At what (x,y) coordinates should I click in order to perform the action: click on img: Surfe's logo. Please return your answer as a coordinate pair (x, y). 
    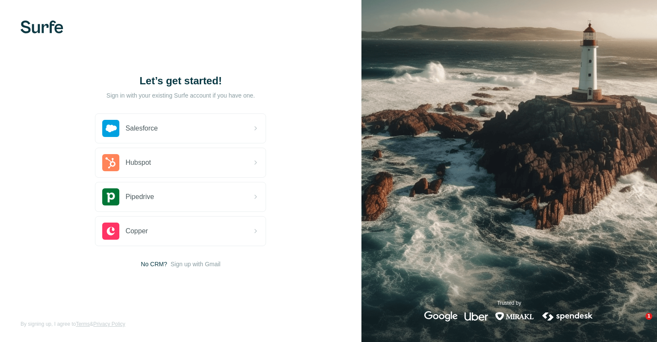
    Looking at the image, I should click on (42, 27).